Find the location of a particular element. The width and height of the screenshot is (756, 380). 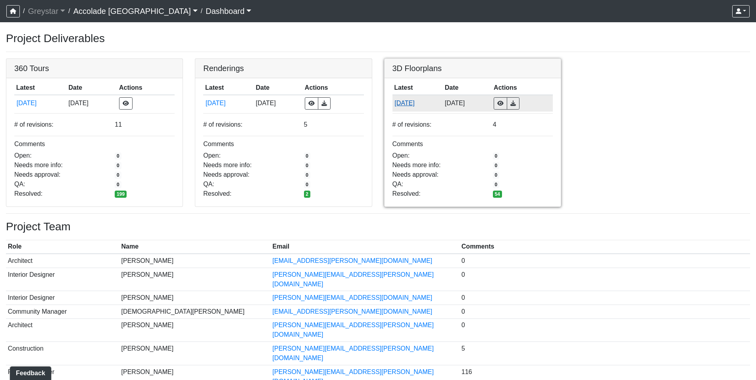

a: Dashboard is located at coordinates (228, 11).